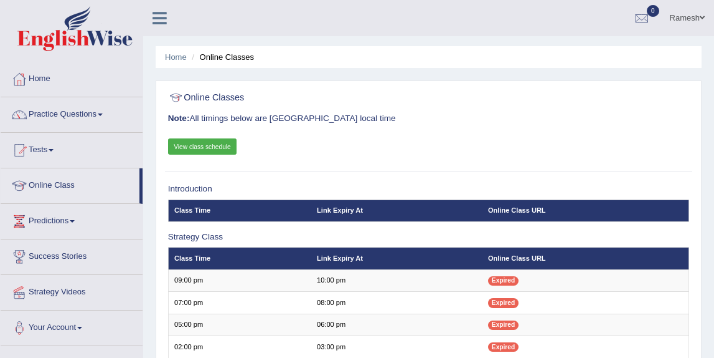 This screenshot has height=358, width=714. Describe the element at coordinates (397, 346) in the screenshot. I see `td: 03:00 pm` at that location.